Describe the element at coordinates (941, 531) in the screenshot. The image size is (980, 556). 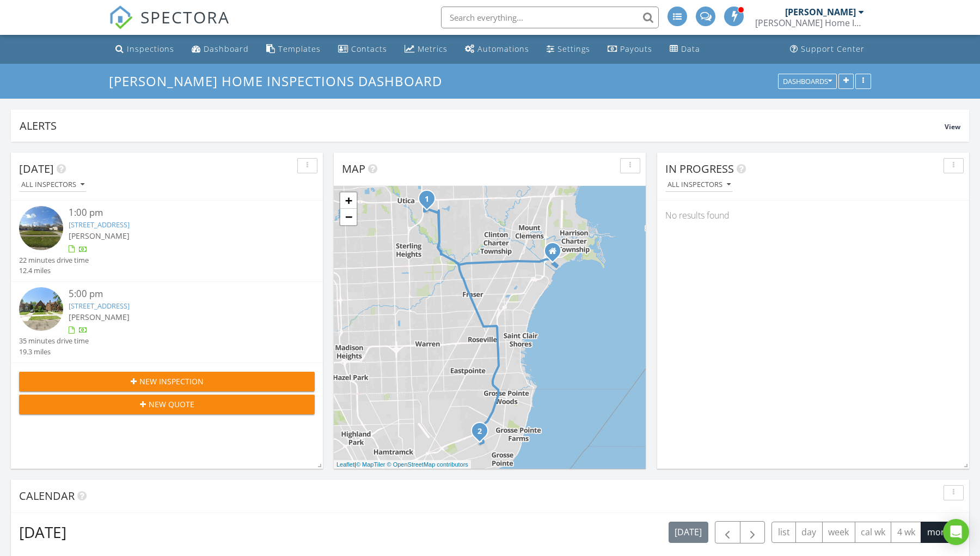
I see `button: month` at that location.